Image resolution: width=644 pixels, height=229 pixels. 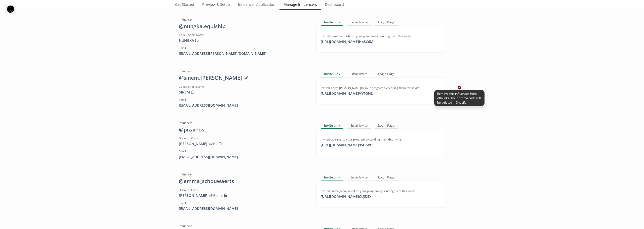 What do you see at coordinates (381, 191) in the screenshot?
I see `div: Invite @emma_schouwaerts to your program by sending them this invite:` at bounding box center [381, 191].